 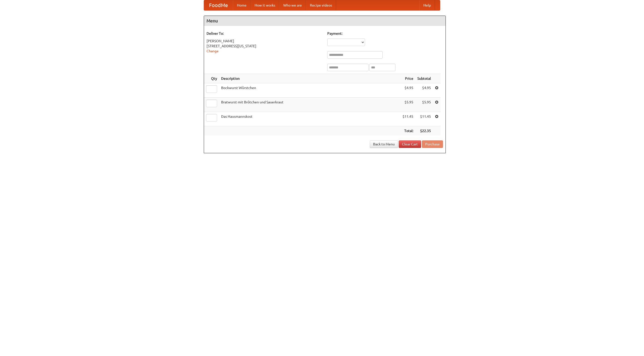 What do you see at coordinates (424, 78) in the screenshot?
I see `th: Subtotal` at bounding box center [424, 78].